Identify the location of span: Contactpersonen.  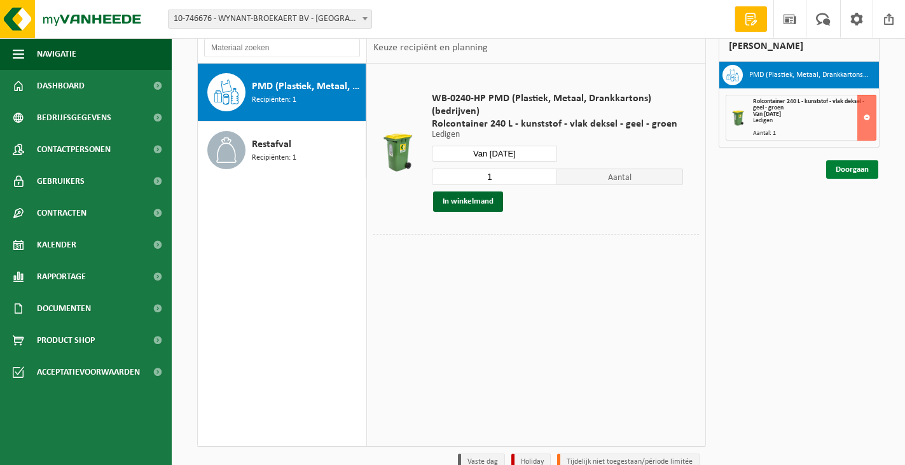
(74, 149).